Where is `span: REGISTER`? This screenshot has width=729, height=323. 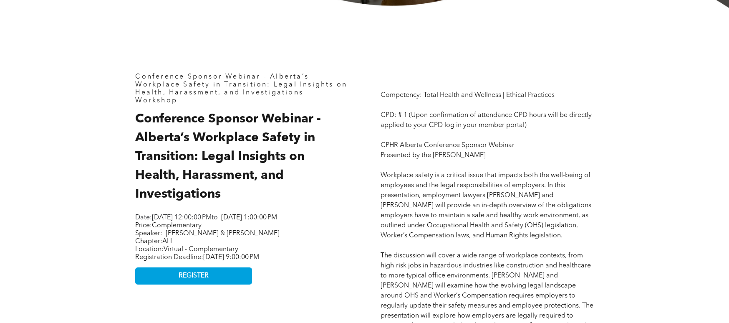
span: REGISTER is located at coordinates (194, 275).